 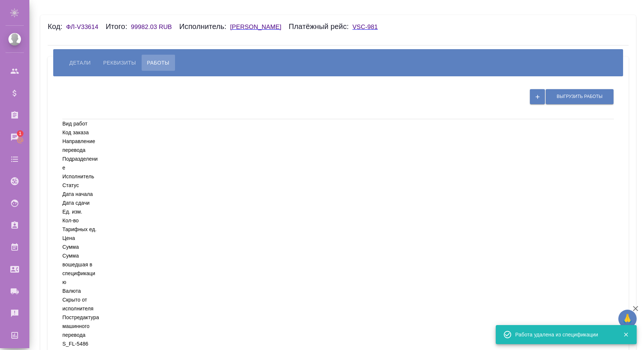 I want to click on h6: VSC-981, so click(x=369, y=27).